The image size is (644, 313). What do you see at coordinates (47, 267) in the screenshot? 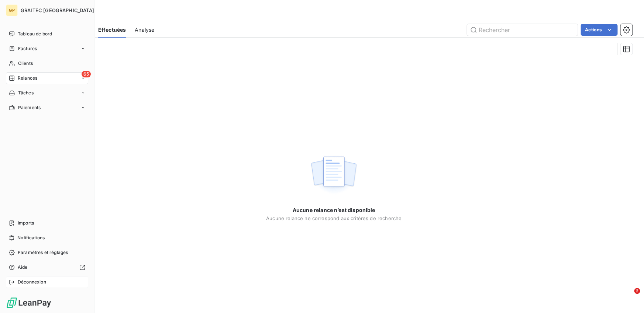
I see `a: Aide` at bounding box center [47, 267].